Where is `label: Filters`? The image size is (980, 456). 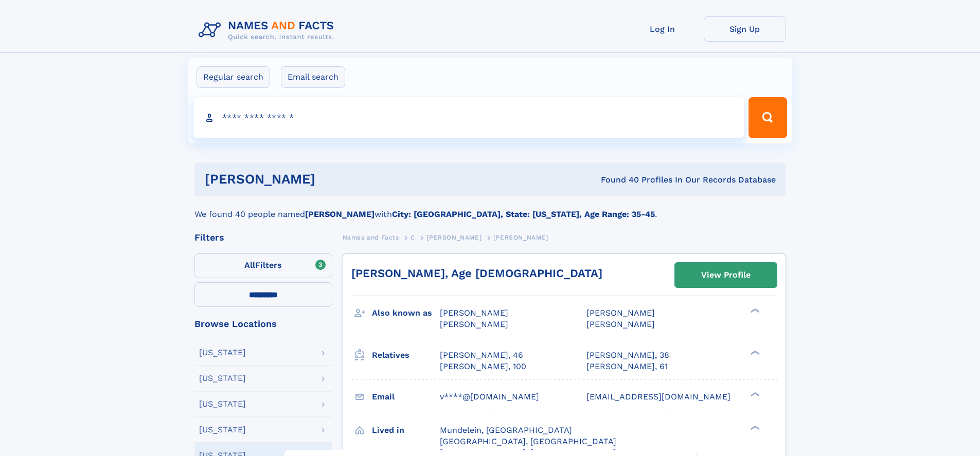
label: Filters is located at coordinates (263, 266).